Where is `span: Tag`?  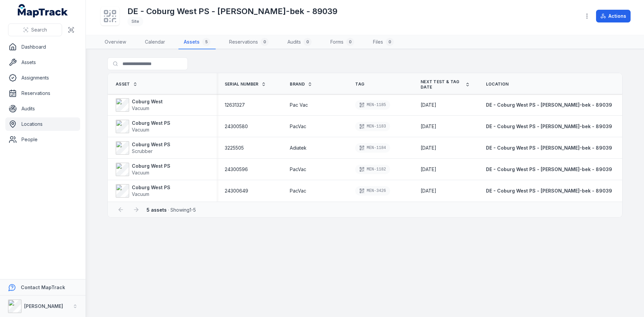
span: Tag is located at coordinates (360, 84).